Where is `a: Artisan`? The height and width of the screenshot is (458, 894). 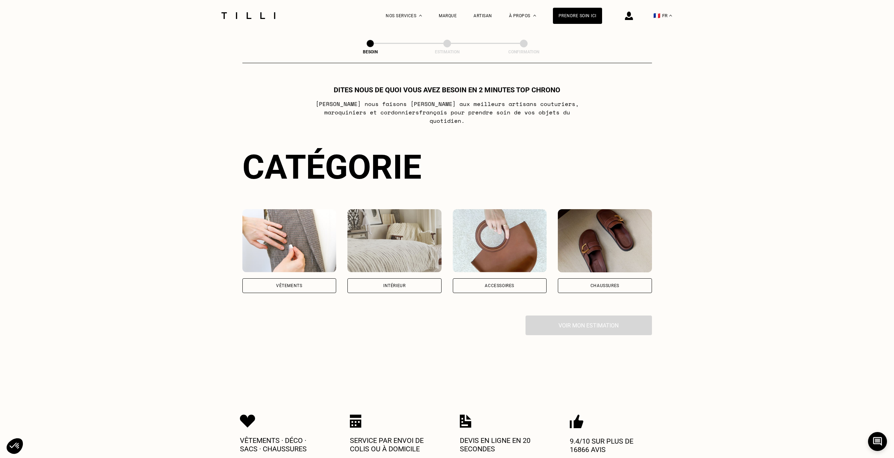
a: Artisan is located at coordinates (483, 16).